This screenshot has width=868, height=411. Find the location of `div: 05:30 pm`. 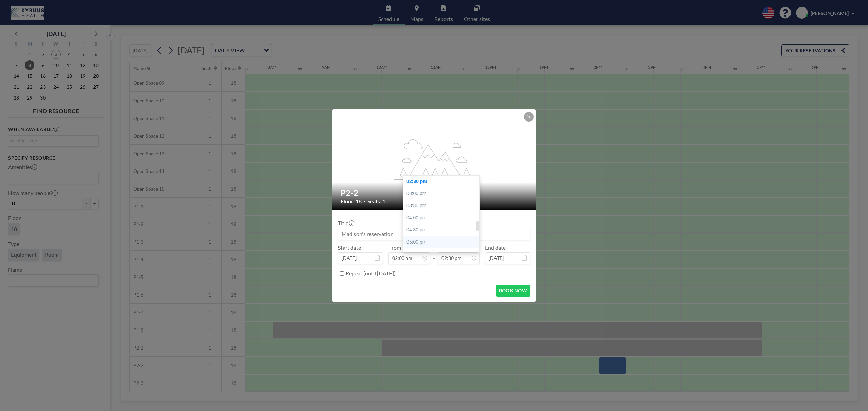

div: 05:30 pm is located at coordinates (443, 254).